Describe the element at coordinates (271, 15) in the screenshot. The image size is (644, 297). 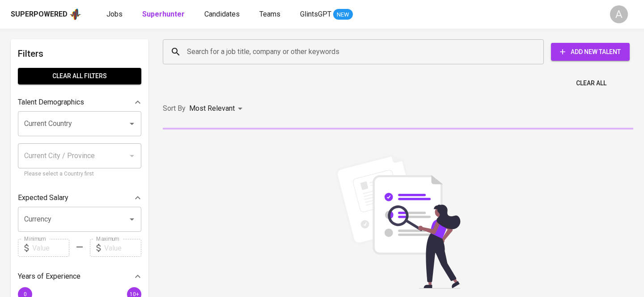
I see `a: Teams` at that location.